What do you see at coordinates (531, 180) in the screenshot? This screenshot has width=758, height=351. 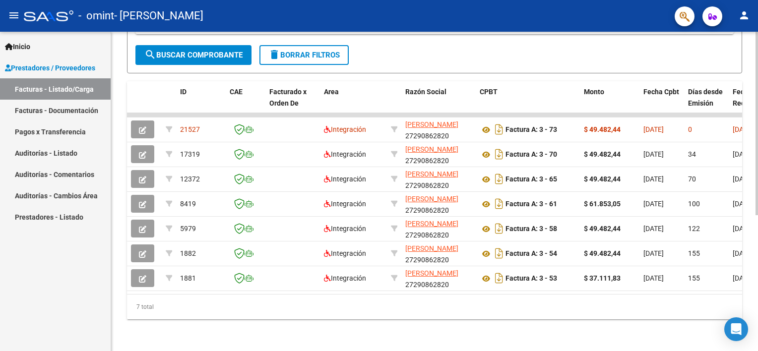 I see `strong: Factura A: 3 - 65` at bounding box center [531, 180].